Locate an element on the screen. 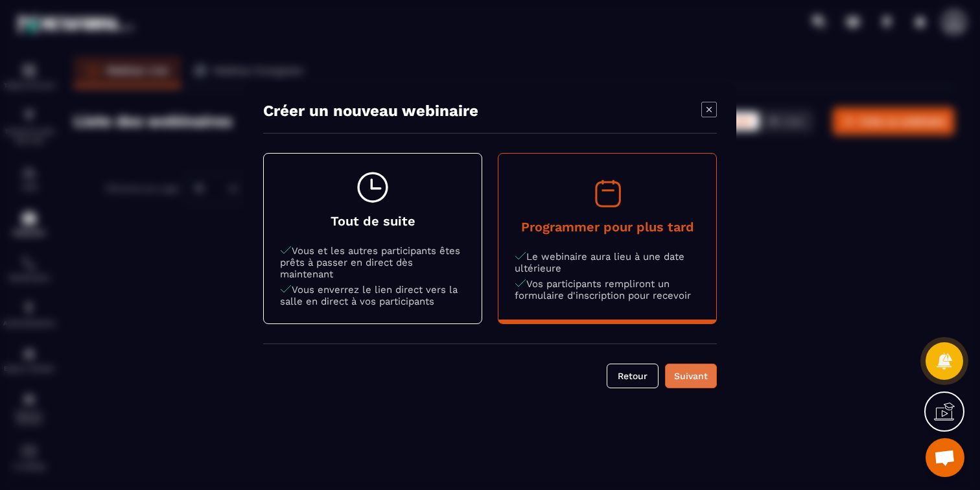  button: Programmer pour plus tardLe webinaire aura lieu à une date ultérieureVos participants rempliront ... is located at coordinates (607, 238).